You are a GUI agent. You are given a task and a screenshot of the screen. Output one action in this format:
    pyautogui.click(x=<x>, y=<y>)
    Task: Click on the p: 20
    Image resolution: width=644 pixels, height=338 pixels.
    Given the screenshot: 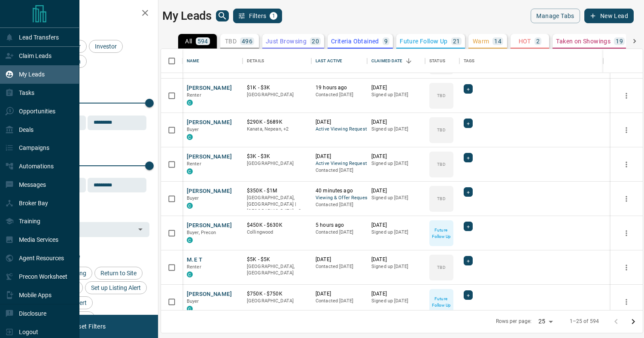 What is the action you would take?
    pyautogui.click(x=315, y=41)
    